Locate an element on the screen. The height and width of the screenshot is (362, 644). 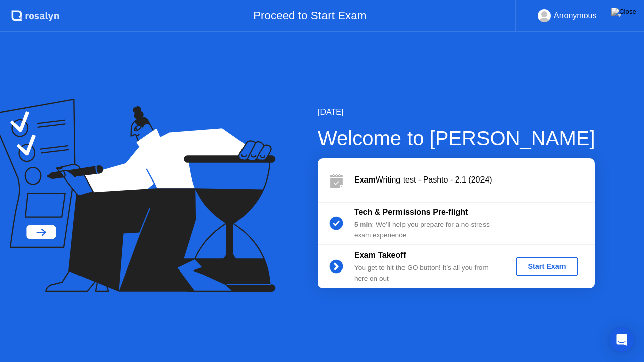
div: Start Exam is located at coordinates (546, 267).